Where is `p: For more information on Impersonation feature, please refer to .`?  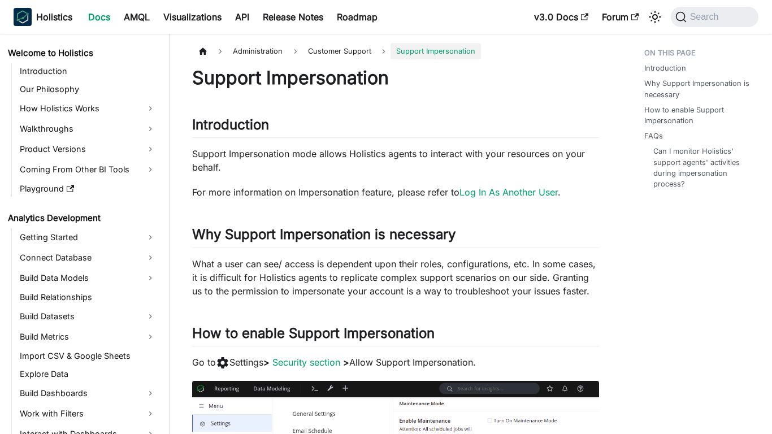 p: For more information on Impersonation feature, please refer to . is located at coordinates (396, 192).